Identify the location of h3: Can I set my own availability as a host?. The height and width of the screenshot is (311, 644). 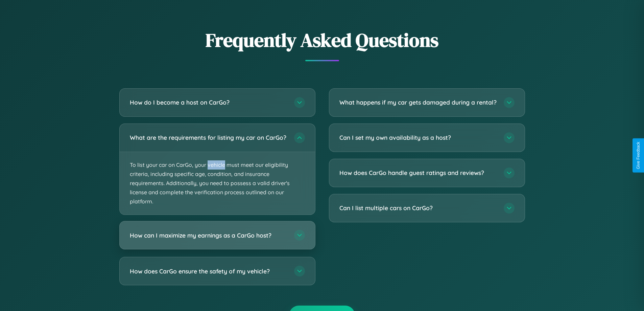
(418, 138).